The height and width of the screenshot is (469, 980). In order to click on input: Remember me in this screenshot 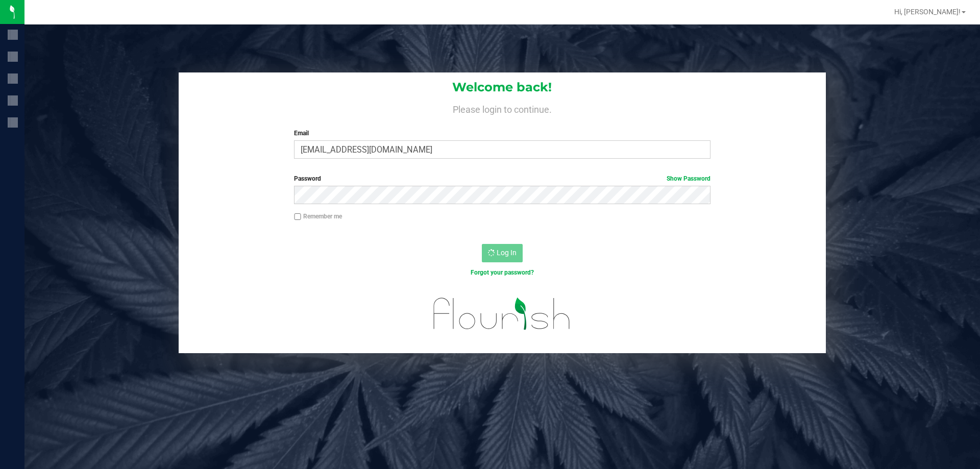, I will do `click(297, 216)`.